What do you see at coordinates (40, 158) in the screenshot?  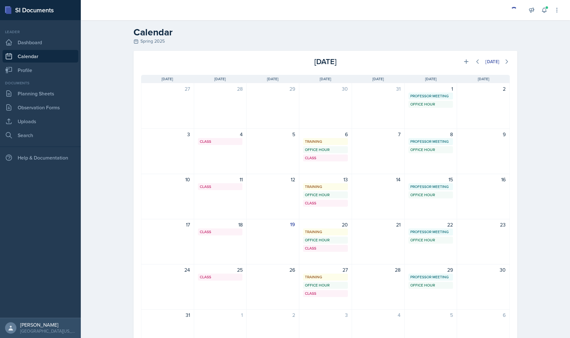 I see `div: Help & Documentation` at bounding box center [40, 158].